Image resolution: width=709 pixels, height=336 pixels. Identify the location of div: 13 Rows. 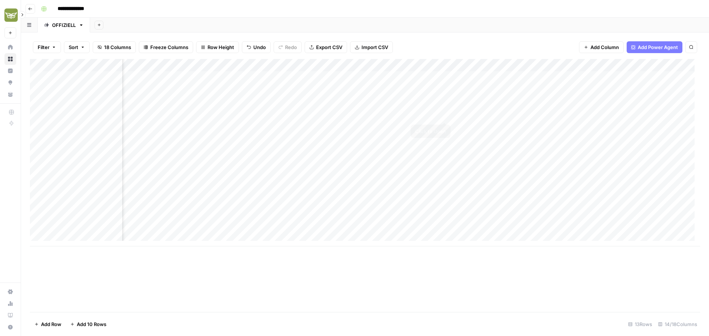
(640, 325).